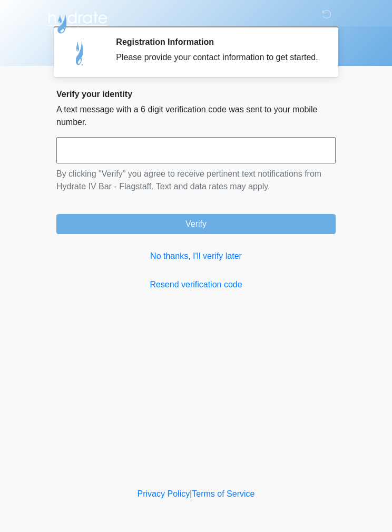  I want to click on p: A text message with a 6 digit verification code was sent to your mobile number., so click(196, 116).